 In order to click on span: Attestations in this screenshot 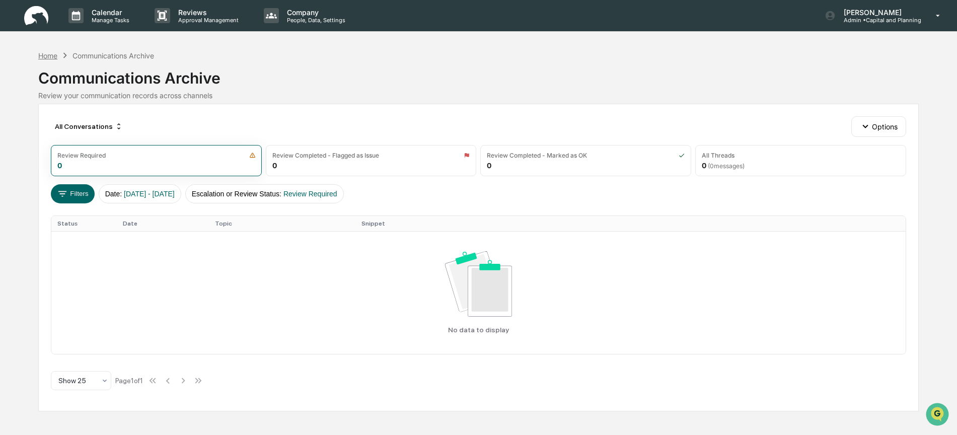, I will do `click(104, 132)`.